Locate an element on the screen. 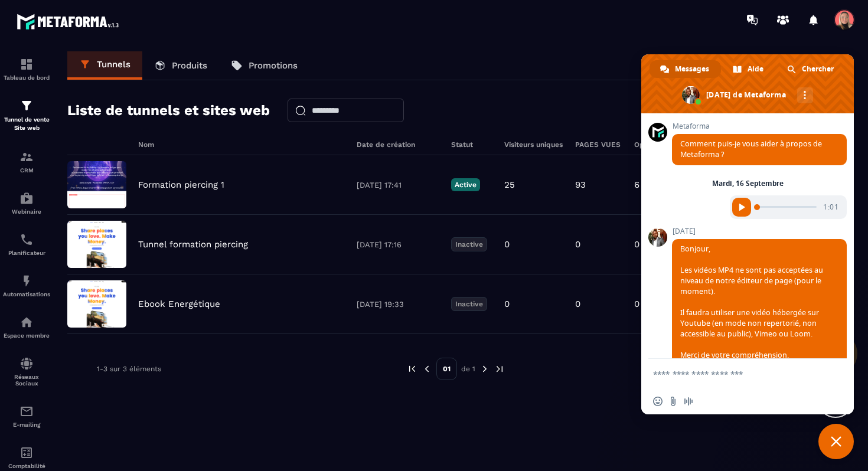 The height and width of the screenshot is (471, 868). span: Message audio is located at coordinates (689, 402).